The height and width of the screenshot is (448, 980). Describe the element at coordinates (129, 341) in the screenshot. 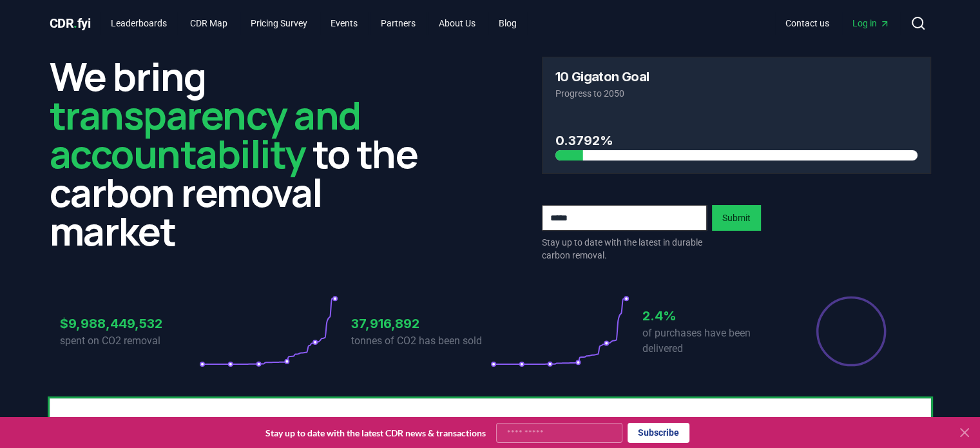

I see `p: spent on CO2 removal` at that location.